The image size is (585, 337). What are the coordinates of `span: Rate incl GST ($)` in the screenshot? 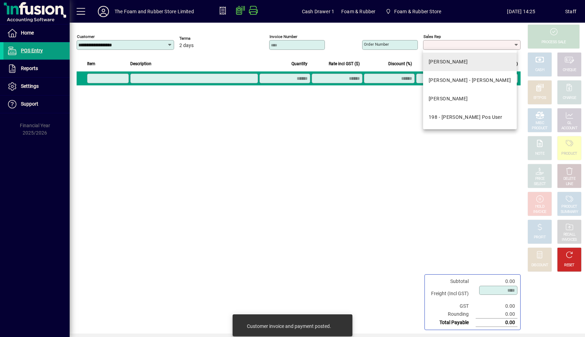 It's located at (344, 64).